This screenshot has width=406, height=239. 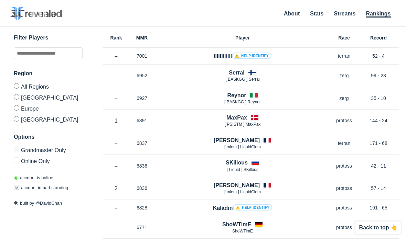 I want to click on p: 6771, so click(x=142, y=228).